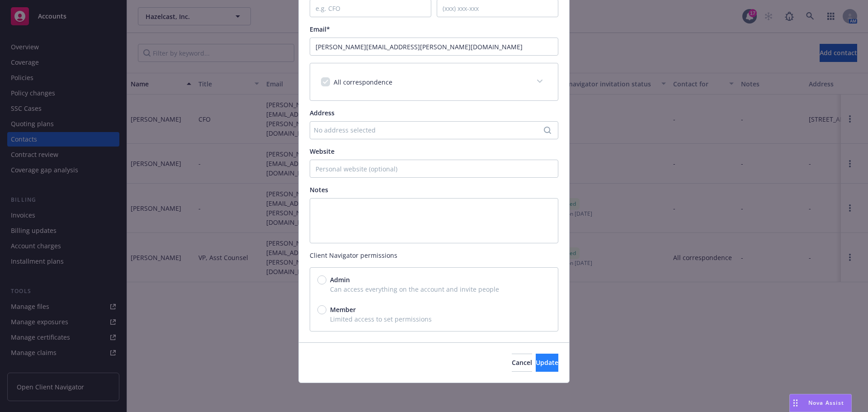  Describe the element at coordinates (319, 29) in the screenshot. I see `span: Email*` at that location.